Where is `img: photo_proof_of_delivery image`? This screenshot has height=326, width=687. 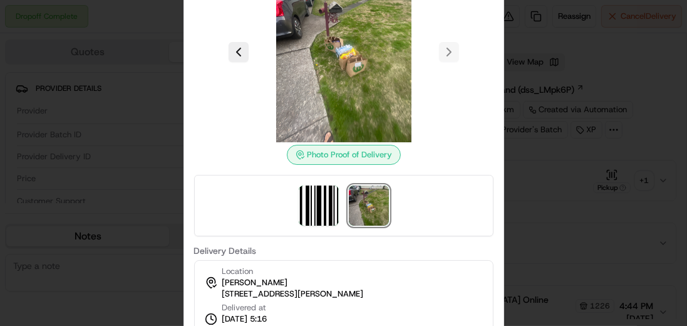 img: photo_proof_of_delivery image is located at coordinates (369, 205).